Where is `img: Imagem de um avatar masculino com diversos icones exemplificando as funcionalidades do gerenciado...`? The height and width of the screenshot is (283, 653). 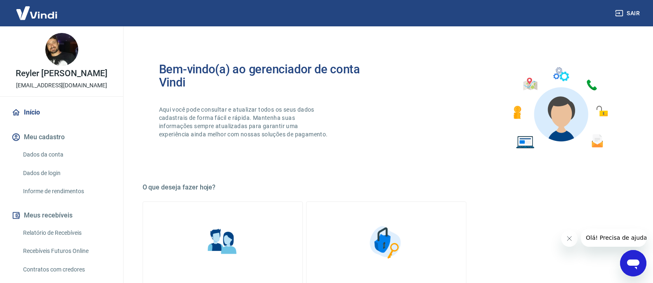
img: Imagem de um avatar masculino com diversos icones exemplificando as funcionalidades do gerenciado... is located at coordinates (560, 108).